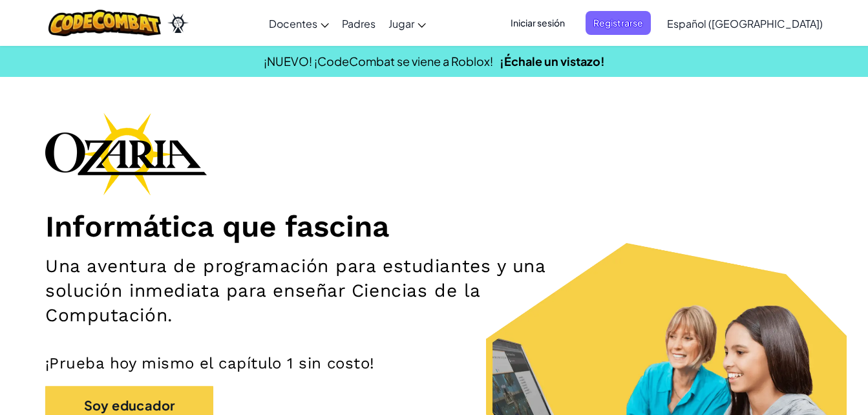  Describe the element at coordinates (434, 363) in the screenshot. I see `p: ¡Prueba hoy mismo el capítulo 1 sin costo!` at that location.